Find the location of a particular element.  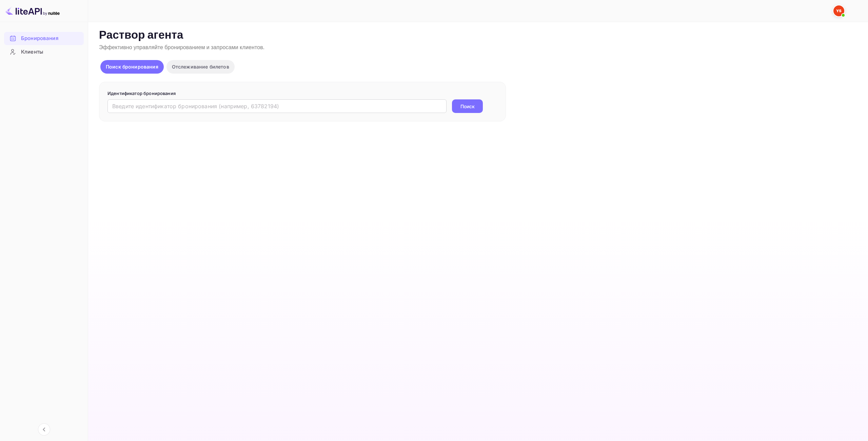

ya-tr-span: Клиенты is located at coordinates (32, 52).